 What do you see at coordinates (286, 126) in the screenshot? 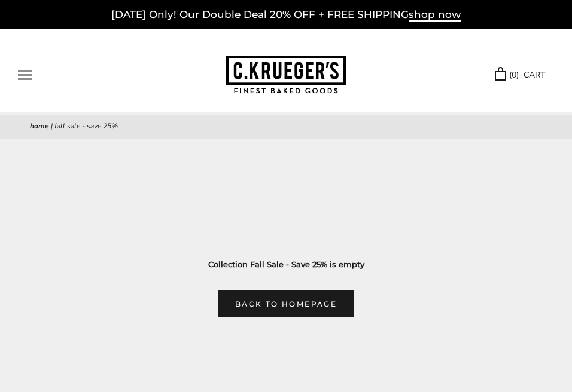
I see `nav: breadcrumbs` at bounding box center [286, 126].